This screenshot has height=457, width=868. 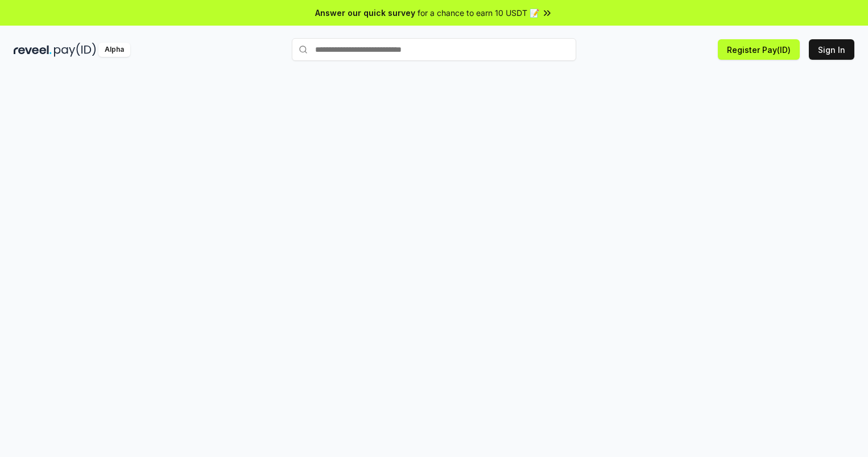 What do you see at coordinates (365, 13) in the screenshot?
I see `span: Answer our quick survey` at bounding box center [365, 13].